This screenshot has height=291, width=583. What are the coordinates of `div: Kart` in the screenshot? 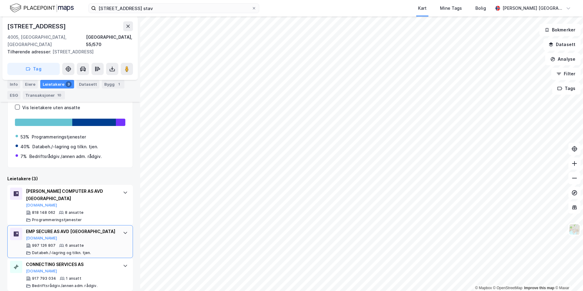 It's located at (422, 8).